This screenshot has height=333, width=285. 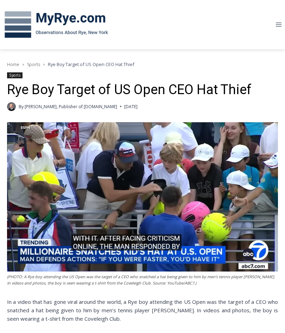 What do you see at coordinates (278, 24) in the screenshot?
I see `button: Open menu` at bounding box center [278, 24].